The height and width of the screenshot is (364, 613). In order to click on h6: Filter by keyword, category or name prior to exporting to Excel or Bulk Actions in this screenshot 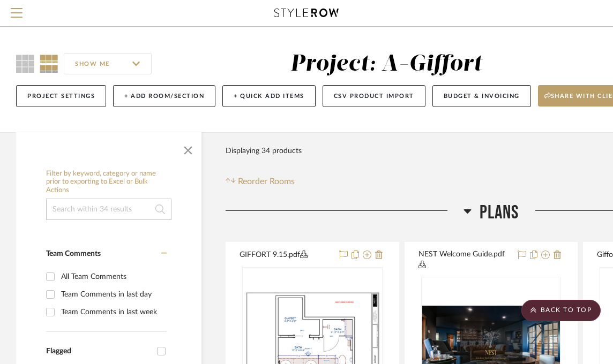, I will do `click(108, 182)`.